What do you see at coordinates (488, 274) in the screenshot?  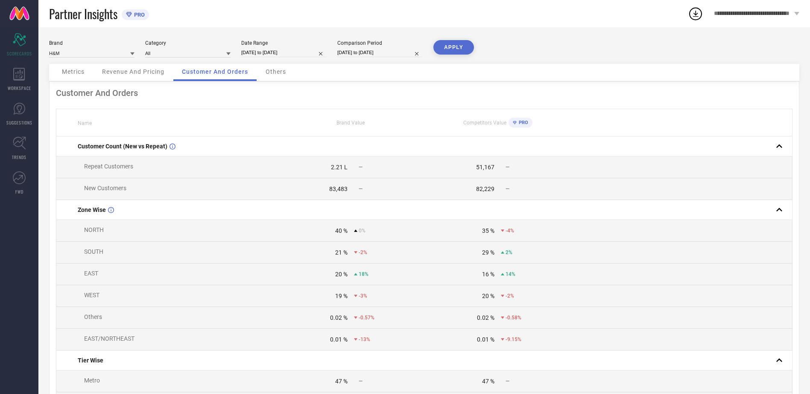 I see `div: 16 %` at bounding box center [488, 274].